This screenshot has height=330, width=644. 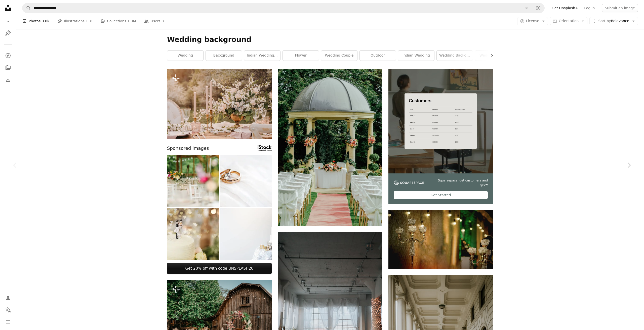 I want to click on a: a table with a vase of flowers and candles, so click(x=220, y=103).